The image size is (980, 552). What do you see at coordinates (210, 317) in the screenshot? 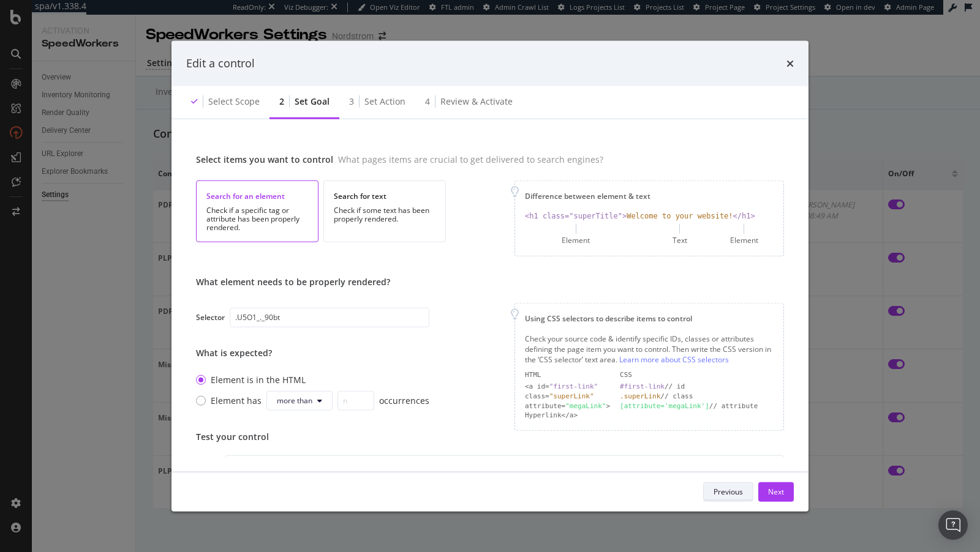
I see `div: Selector` at bounding box center [210, 317].